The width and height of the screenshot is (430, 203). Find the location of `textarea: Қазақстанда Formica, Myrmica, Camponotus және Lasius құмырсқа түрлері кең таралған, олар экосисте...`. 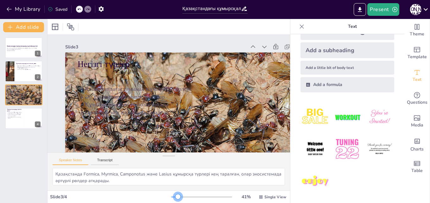

textarea: Қазақстанда Formica, Myrmica, Camponotus және Lasius құмырсқа түрлері кең таралған, олар экосисте... is located at coordinates (169, 177).